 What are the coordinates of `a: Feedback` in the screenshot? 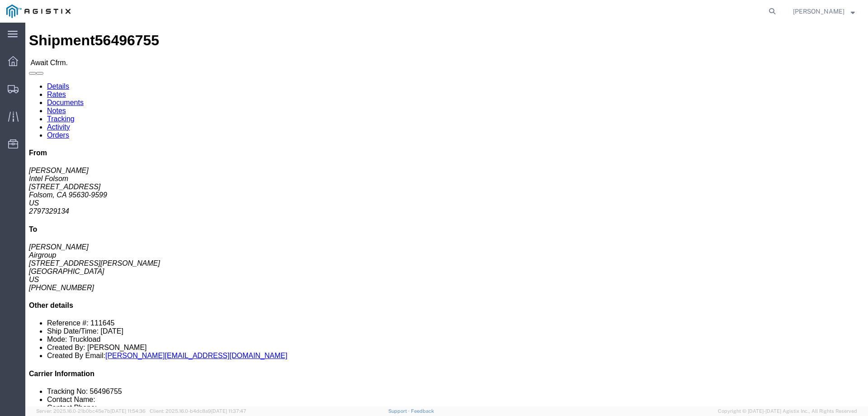 It's located at (423, 411).